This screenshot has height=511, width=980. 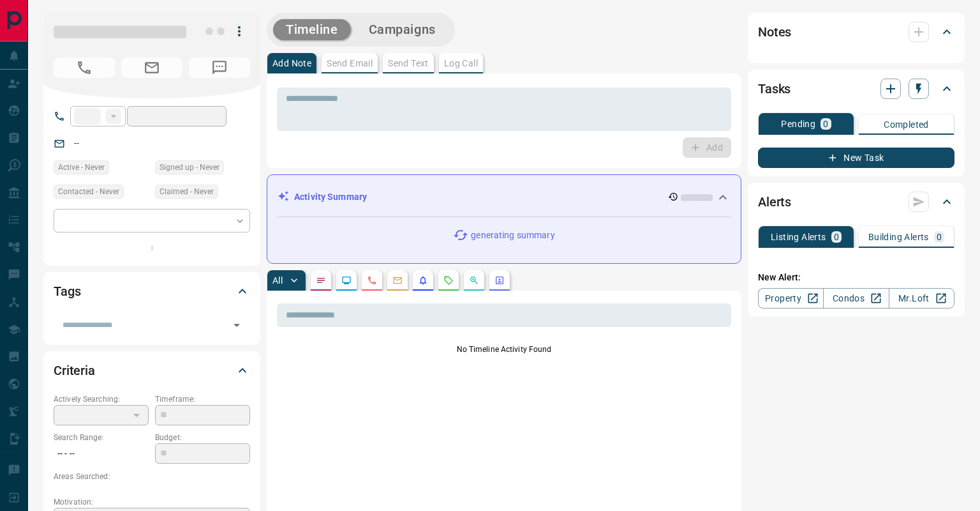 I want to click on span: No Email, so click(x=152, y=68).